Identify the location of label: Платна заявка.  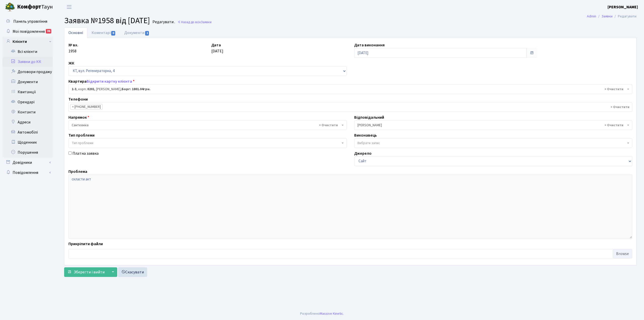
(86, 153).